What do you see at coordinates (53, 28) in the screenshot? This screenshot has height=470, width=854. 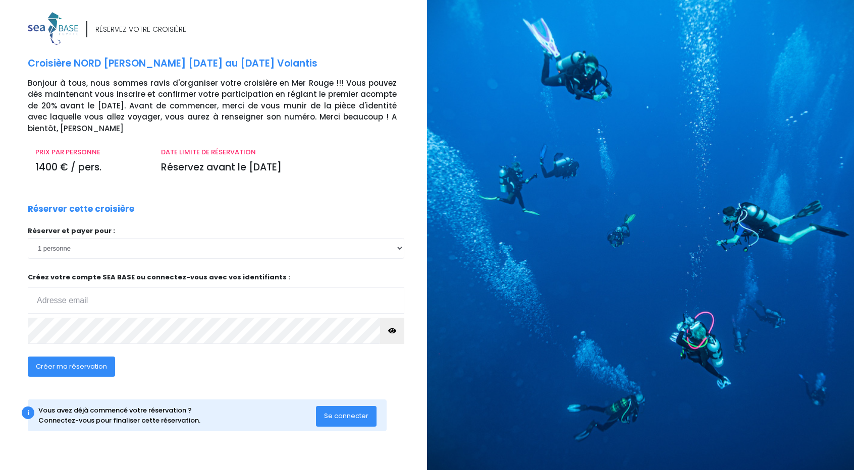 I see `img: logo_color1.png` at bounding box center [53, 28].